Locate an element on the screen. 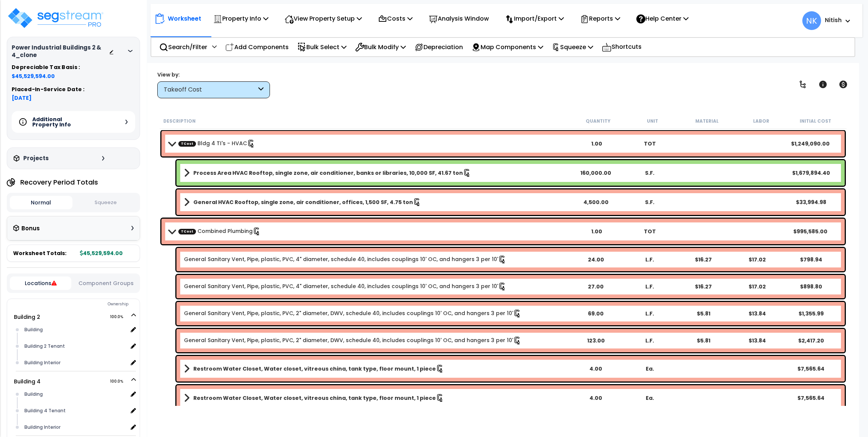  a: Building 4 100.0% is located at coordinates (27, 381).